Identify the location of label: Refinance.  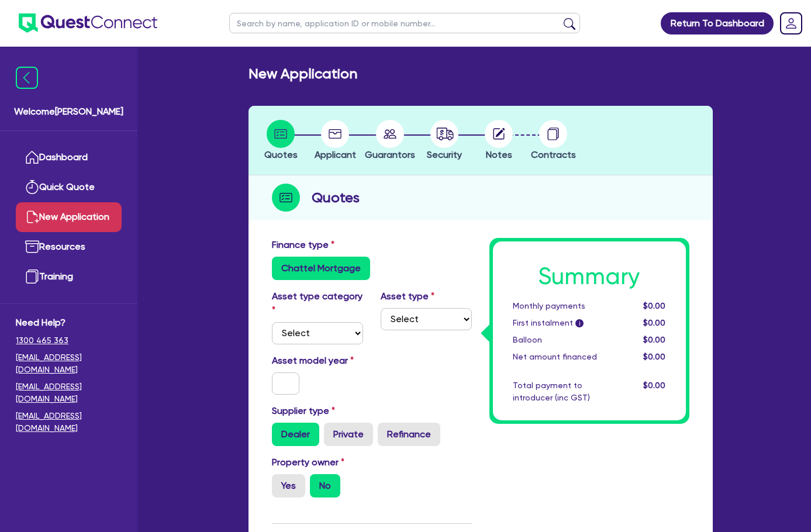
(409, 435).